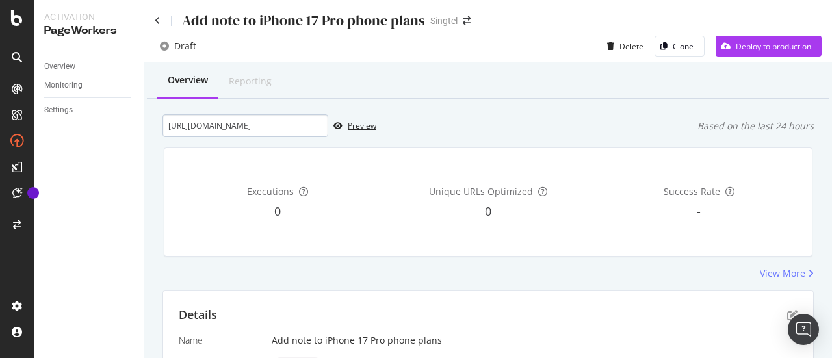  I want to click on input: Preview your optimization on a URL, so click(245, 126).